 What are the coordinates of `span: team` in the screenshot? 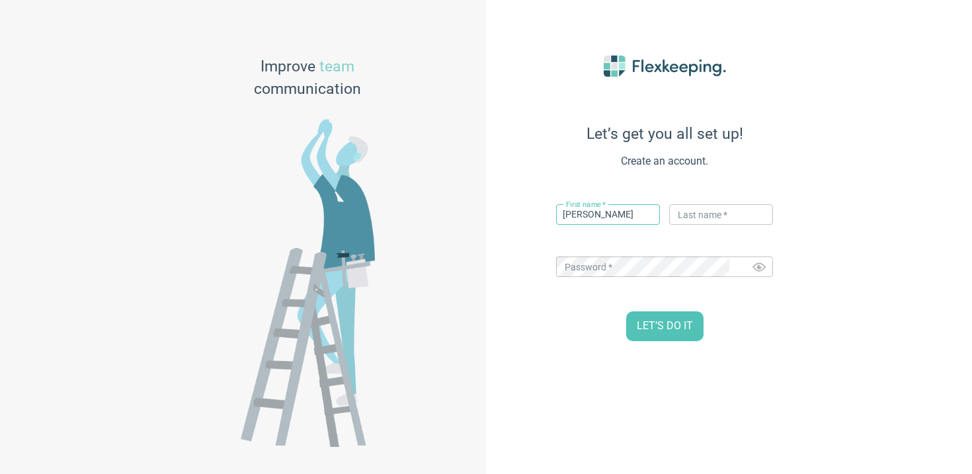 It's located at (336, 66).